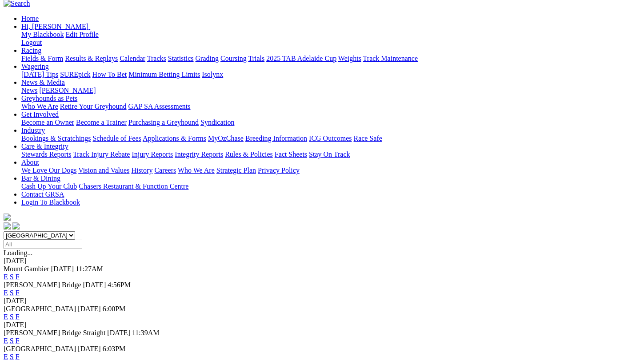  Describe the element at coordinates (329, 138) in the screenshot. I see `div: Industry` at that location.